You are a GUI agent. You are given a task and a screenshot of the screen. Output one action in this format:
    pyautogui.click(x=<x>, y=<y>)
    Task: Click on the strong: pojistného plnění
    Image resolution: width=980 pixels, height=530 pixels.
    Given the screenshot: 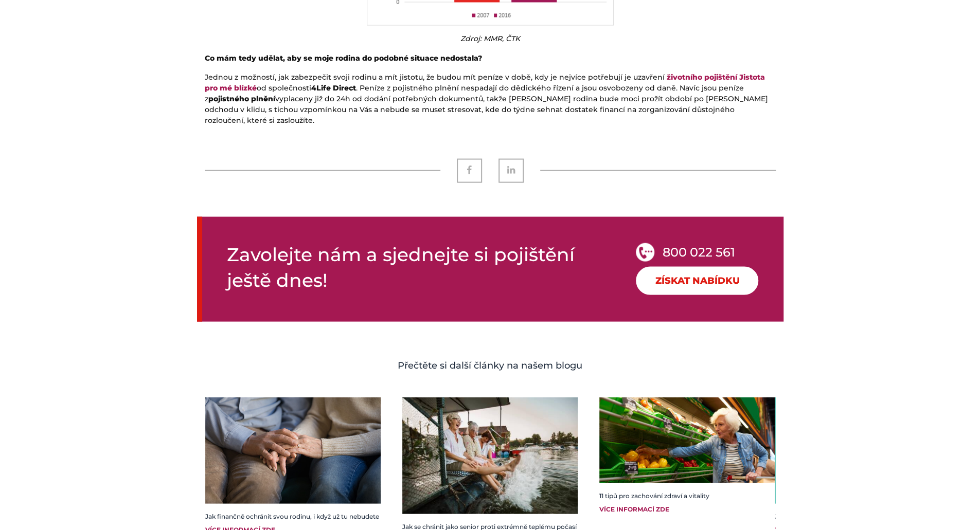 What is the action you would take?
    pyautogui.click(x=242, y=98)
    